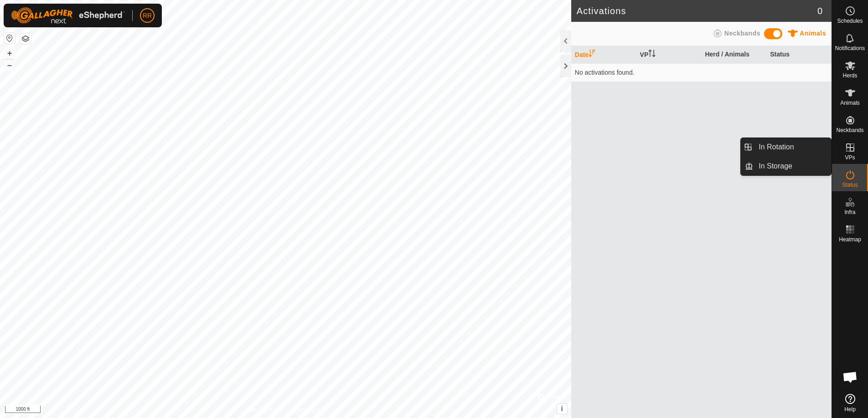  What do you see at coordinates (562, 409) in the screenshot?
I see `span: i` at bounding box center [562, 409].